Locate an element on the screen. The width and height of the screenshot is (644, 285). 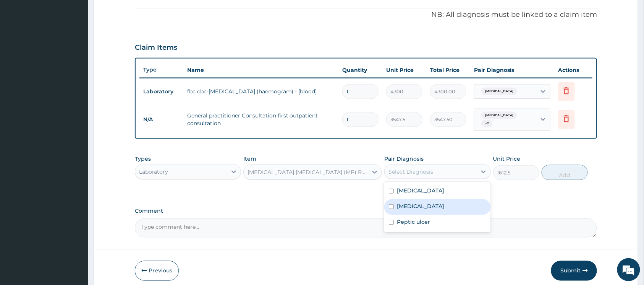
td: N/A is located at coordinates (161, 119).